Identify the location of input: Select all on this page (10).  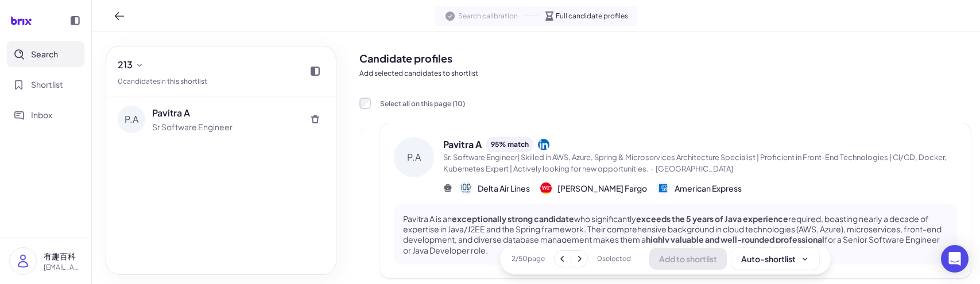
(365, 103).